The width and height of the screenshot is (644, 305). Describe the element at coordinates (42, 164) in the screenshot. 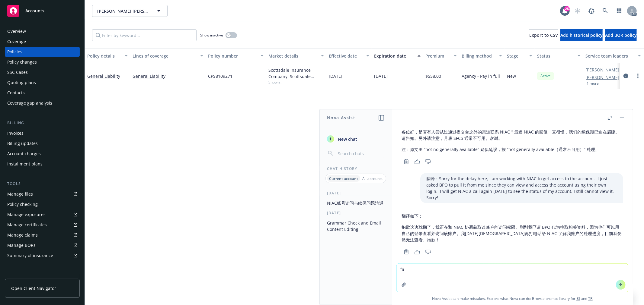

I see `a: Installment plans` at that location.